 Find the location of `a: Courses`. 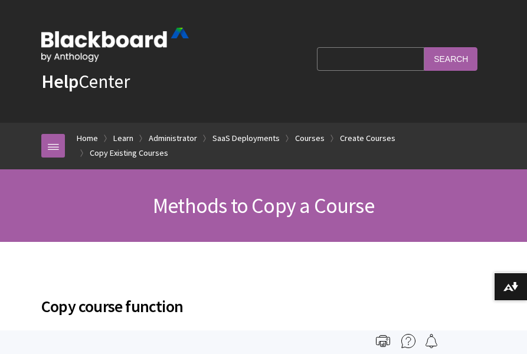

a: Courses is located at coordinates (310, 138).